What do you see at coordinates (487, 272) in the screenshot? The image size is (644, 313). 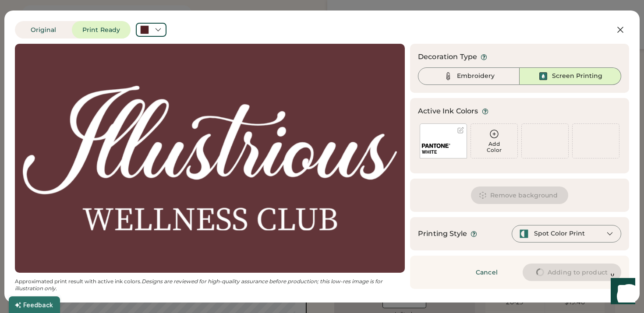 I see `button: Cancel` at bounding box center [487, 272].